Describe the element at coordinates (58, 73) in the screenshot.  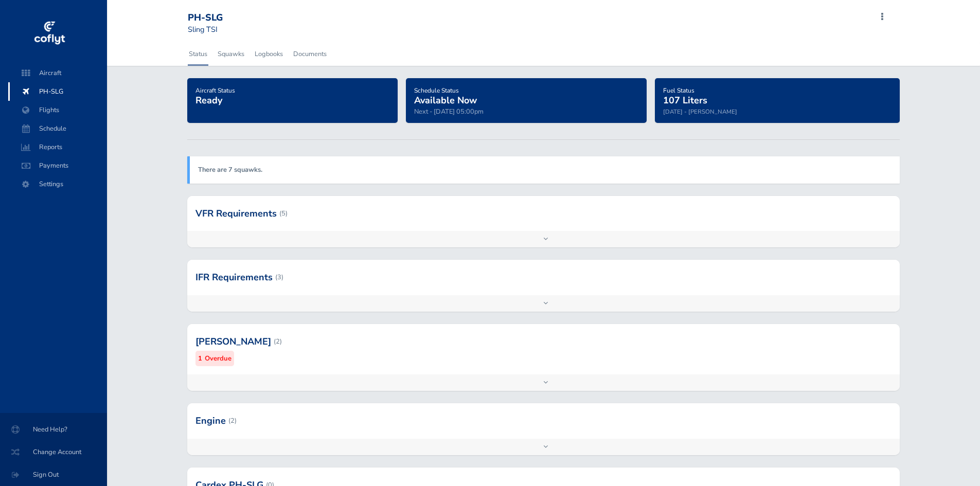
I see `span: Aircraft` at that location.